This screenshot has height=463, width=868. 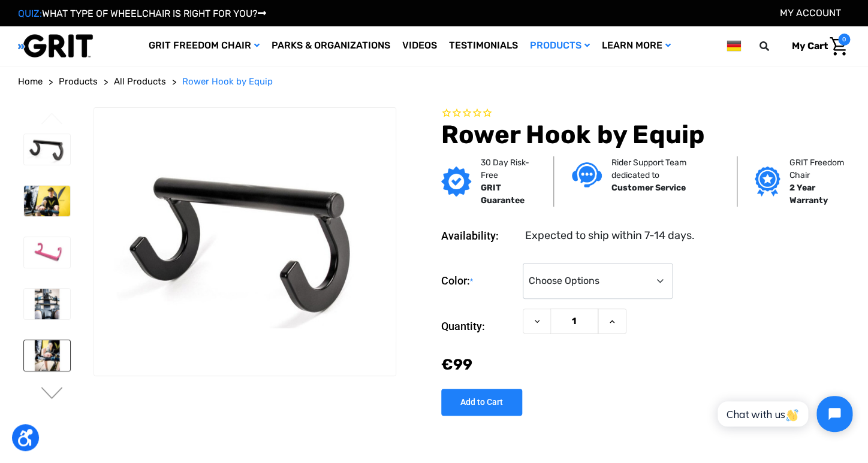 I want to click on label: Color:, so click(x=479, y=281).